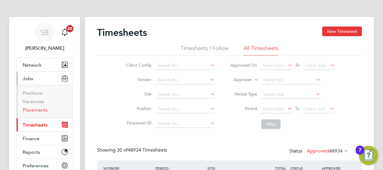  Describe the element at coordinates (133, 150) in the screenshot. I see `div: Showing` at that location.